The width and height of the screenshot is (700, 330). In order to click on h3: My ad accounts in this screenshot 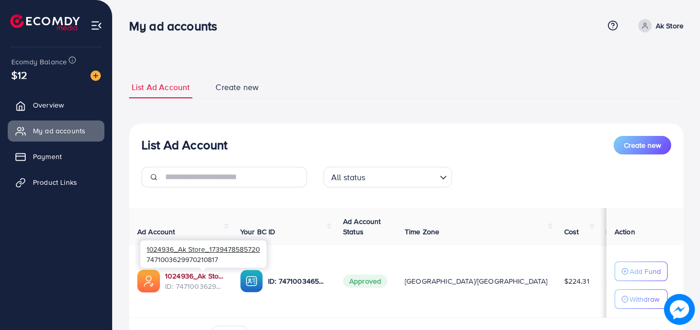, I will do `click(177, 26)`.